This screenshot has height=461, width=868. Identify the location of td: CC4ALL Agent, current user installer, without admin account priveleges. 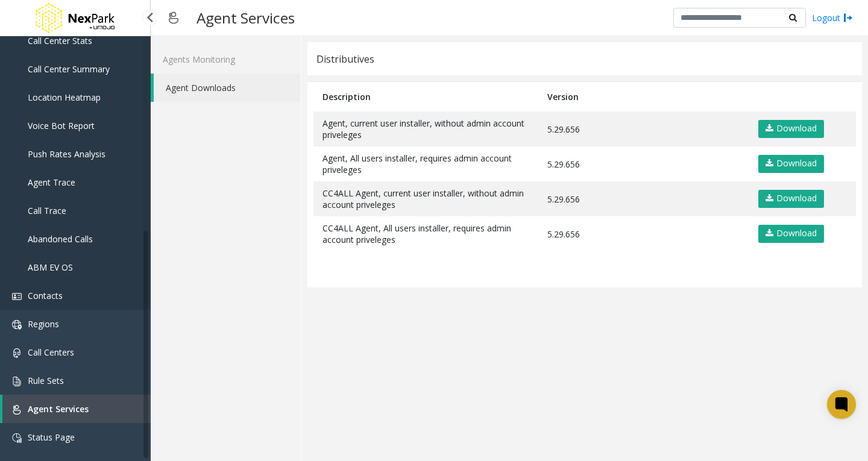
(426, 199).